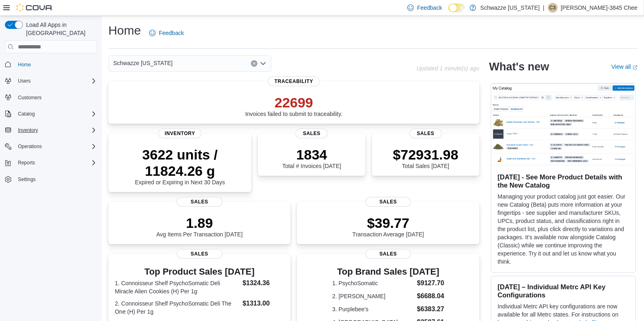 The width and height of the screenshot is (644, 321). Describe the element at coordinates (26, 179) in the screenshot. I see `a: Settings` at that location.